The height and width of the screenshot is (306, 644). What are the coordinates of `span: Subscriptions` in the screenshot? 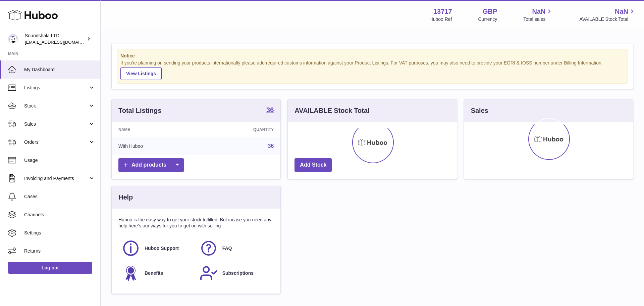 It's located at (238, 273).